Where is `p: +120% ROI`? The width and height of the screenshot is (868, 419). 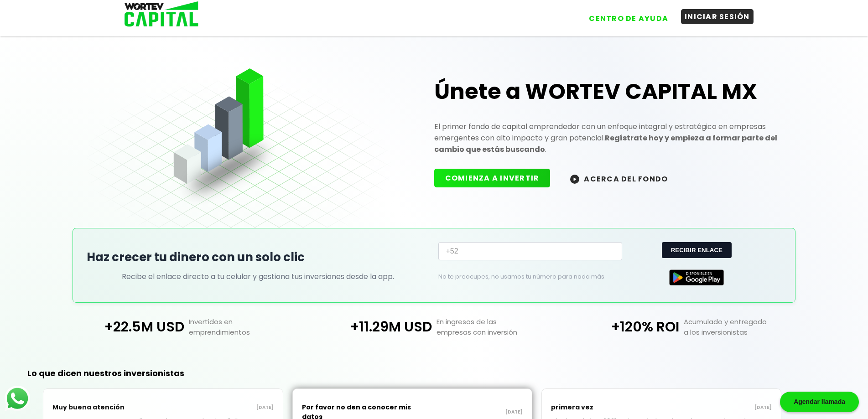
p: +120% ROI is located at coordinates (619, 327).